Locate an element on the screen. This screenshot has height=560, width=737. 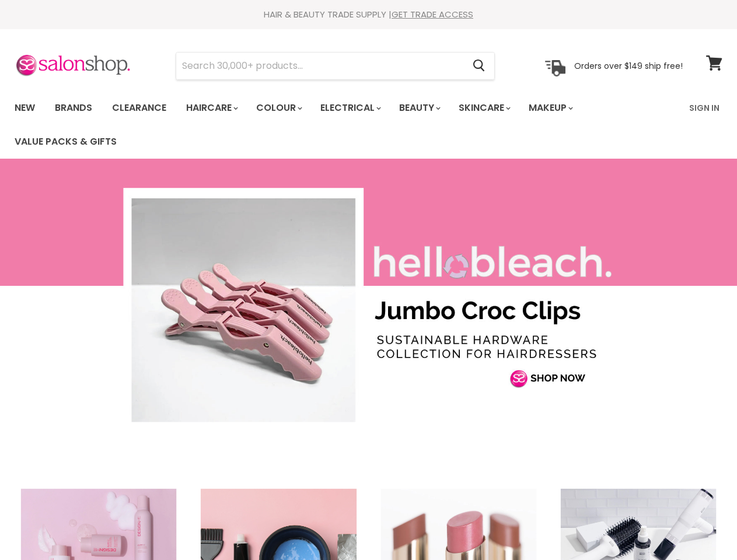
a: Beauty is located at coordinates (419, 108).